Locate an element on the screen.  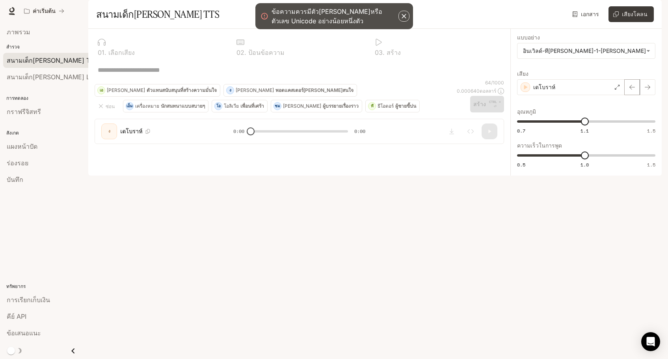
font: ธีโอดอร์ is located at coordinates (385, 106).